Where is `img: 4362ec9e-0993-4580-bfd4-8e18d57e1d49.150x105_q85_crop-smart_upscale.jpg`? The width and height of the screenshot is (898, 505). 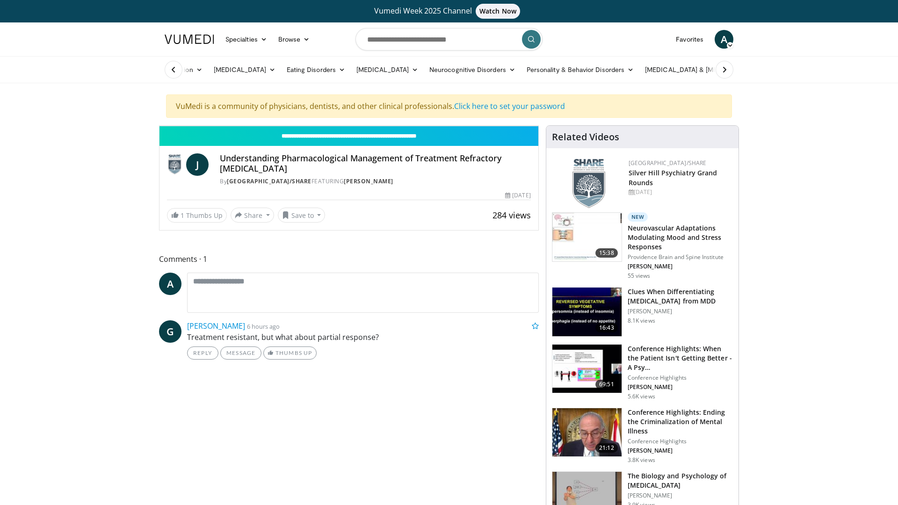 img: 4362ec9e-0993-4580-bfd4-8e18d57e1d49.150x105_q85_crop-smart_upscale.jpg is located at coordinates (587, 369).